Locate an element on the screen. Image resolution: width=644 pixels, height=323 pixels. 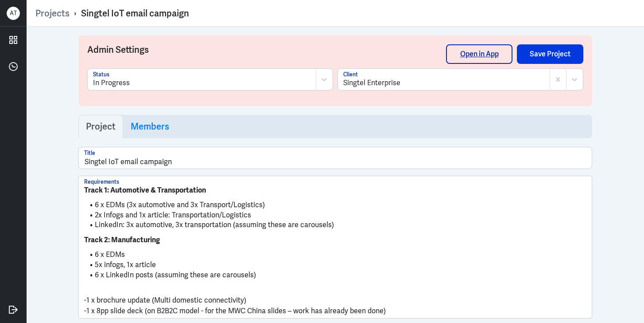
p: -1 x 8pp slide deck (on B2B2C model - for the MWC China slides – work has already been done) is located at coordinates (335, 311).